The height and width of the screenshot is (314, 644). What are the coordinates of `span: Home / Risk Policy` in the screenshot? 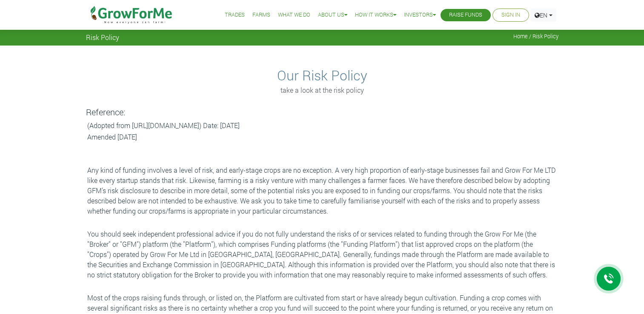 It's located at (537, 36).